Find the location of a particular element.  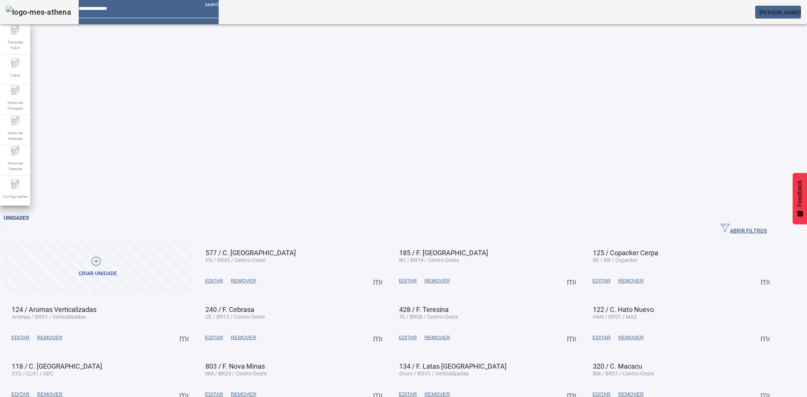

span: Gerenciar Paradas is located at coordinates (15, 166).